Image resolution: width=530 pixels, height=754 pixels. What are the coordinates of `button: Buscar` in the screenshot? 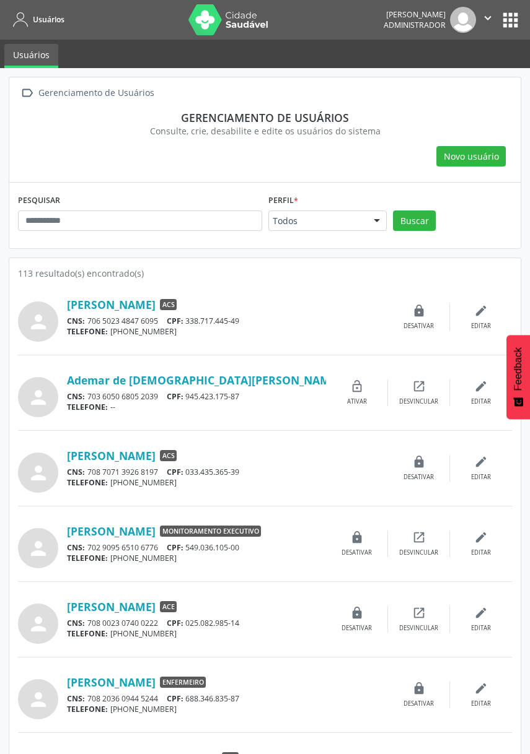 It's located at (414, 221).